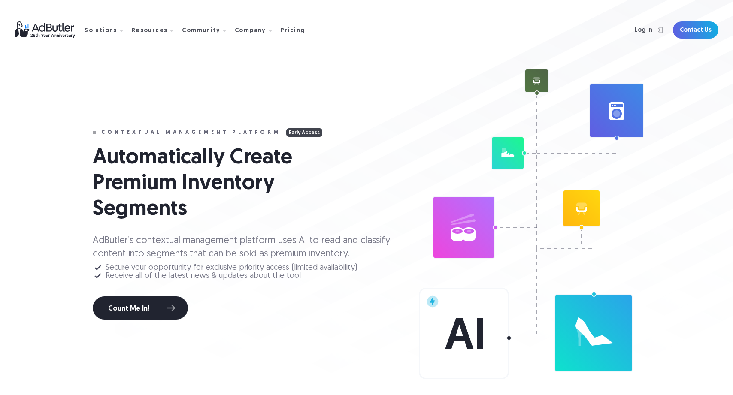 The width and height of the screenshot is (733, 395). What do you see at coordinates (140, 308) in the screenshot?
I see `a: Count Me In!` at bounding box center [140, 308].